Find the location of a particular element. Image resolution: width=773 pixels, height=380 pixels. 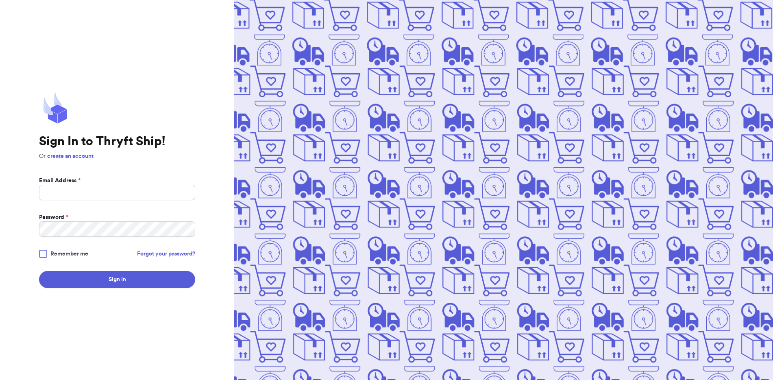

button: Sign In is located at coordinates (117, 279).